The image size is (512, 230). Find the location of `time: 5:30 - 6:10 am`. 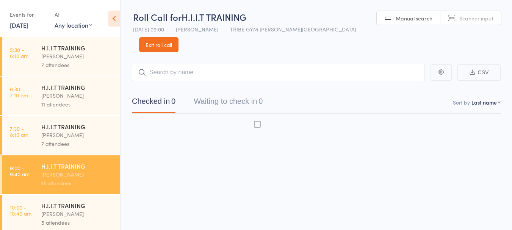

time: 5:30 - 6:10 am is located at coordinates (19, 53).